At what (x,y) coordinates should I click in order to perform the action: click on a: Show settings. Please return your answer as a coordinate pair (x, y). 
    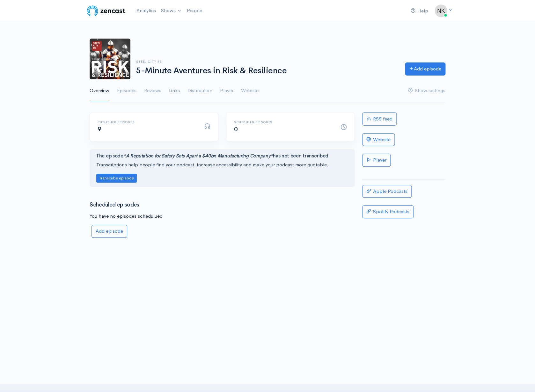
    Looking at the image, I should click on (426, 91).